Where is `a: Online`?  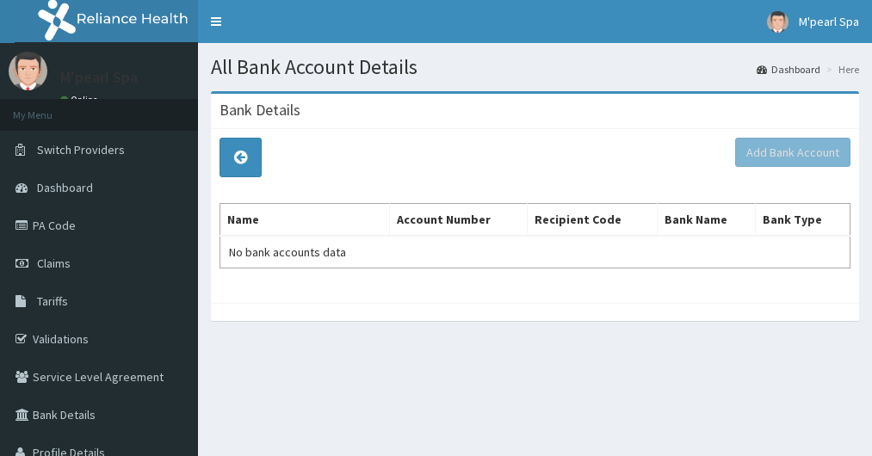
a: Online is located at coordinates (81, 100).